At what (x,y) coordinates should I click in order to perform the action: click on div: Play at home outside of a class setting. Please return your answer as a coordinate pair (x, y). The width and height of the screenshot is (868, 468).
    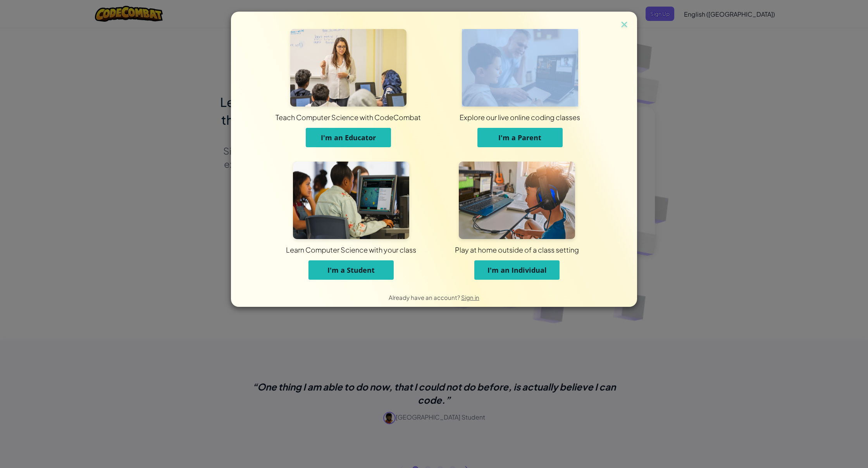
    Looking at the image, I should click on (517, 249).